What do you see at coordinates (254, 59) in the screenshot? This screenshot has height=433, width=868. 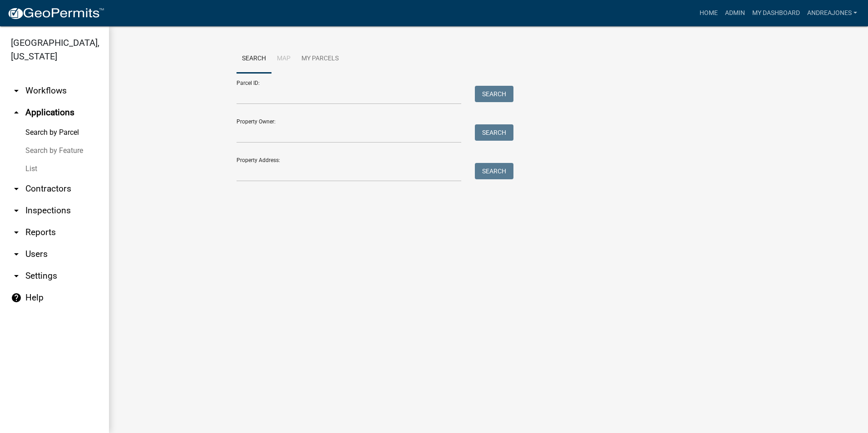 I see `a: Search` at bounding box center [254, 59].